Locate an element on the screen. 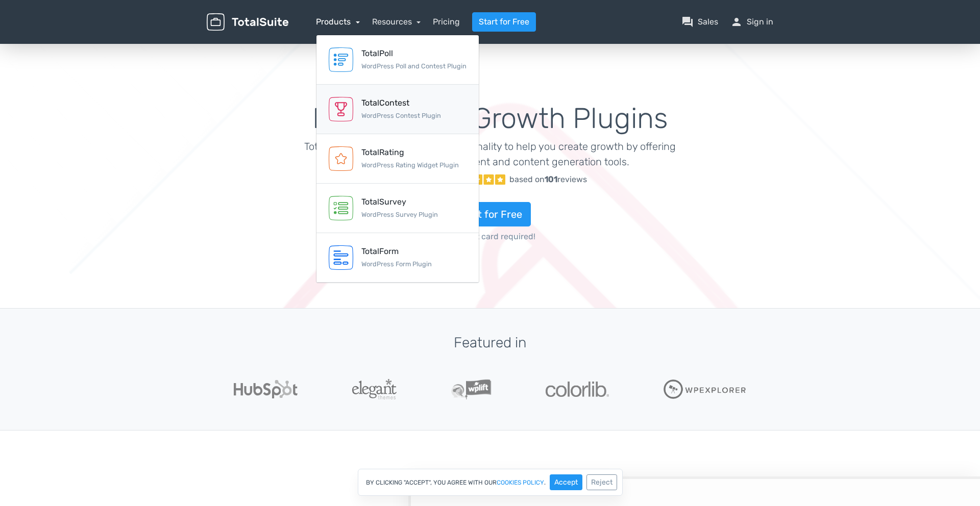 This screenshot has height=506, width=980. p: TotalSuite extends WordPress functionality to help you create growth by offering a wide range of ... is located at coordinates (490, 154).